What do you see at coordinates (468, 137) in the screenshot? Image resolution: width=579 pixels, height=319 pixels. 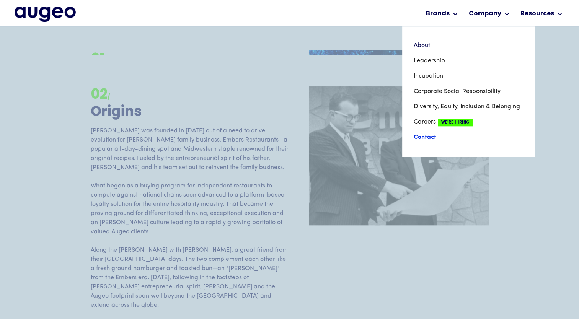 I see `a: Contact` at bounding box center [468, 137].